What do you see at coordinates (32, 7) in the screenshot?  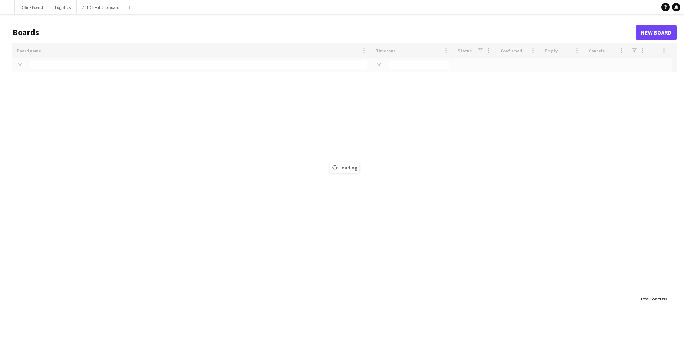 I see `button: Office Board` at bounding box center [32, 7].